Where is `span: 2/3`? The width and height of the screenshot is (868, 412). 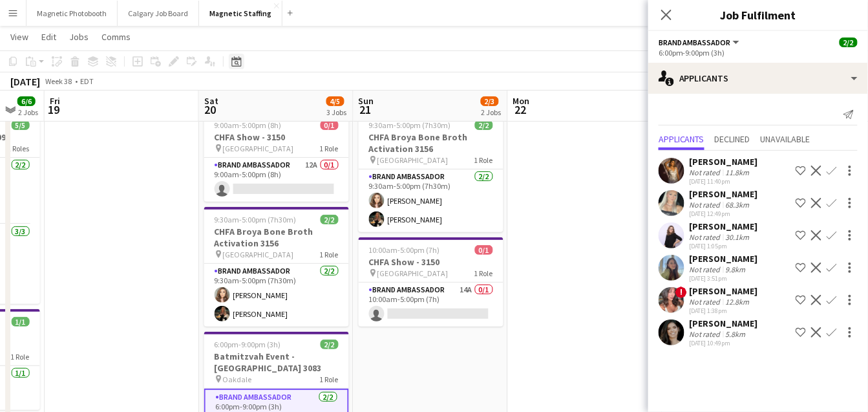 span: 2/3 is located at coordinates (490, 101).